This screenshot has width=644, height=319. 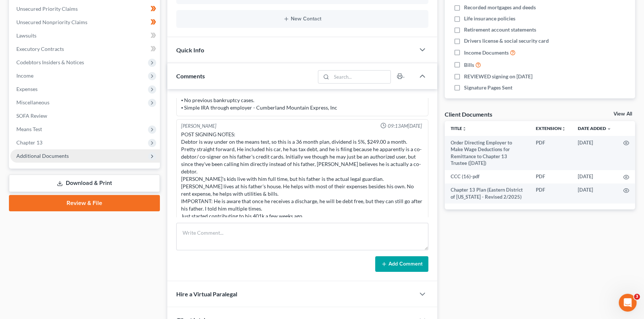 I want to click on span: Signature Pages Sent, so click(x=488, y=88).